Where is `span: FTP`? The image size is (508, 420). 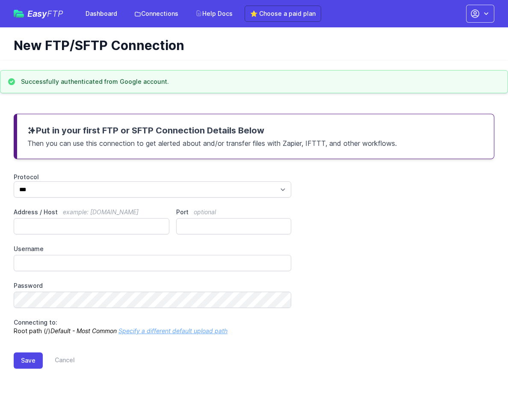 span: FTP is located at coordinates (55, 13).